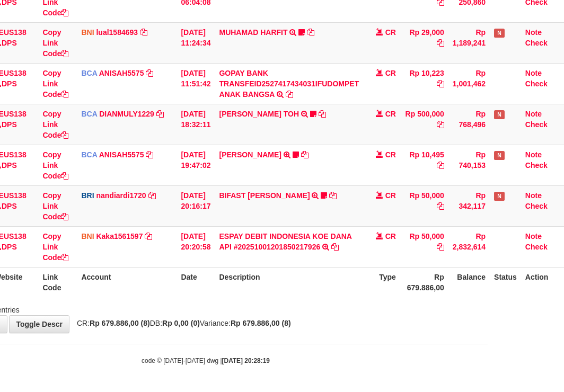 Image resolution: width=564 pixels, height=392 pixels. Describe the element at coordinates (335, 247) in the screenshot. I see `a: Copy ESPAY DEBIT INDONESIA KOE DANA API #20251001201850217926 to clipboard` at that location.